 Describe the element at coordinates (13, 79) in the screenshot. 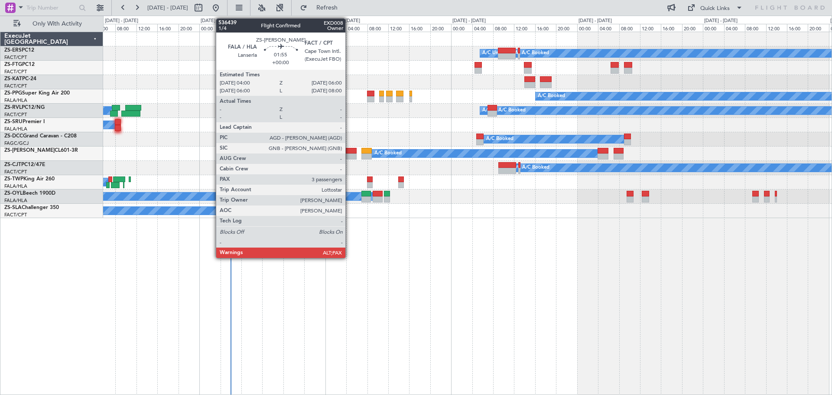

I see `span: ZS-KAT` at that location.